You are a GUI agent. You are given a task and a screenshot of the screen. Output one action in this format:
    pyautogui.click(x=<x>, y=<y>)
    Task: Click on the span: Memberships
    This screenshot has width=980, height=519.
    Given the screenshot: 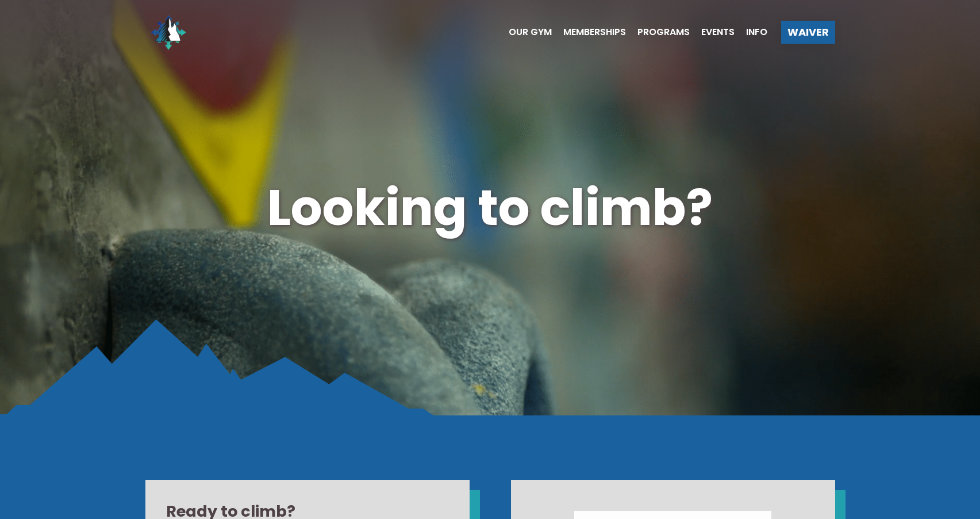 What is the action you would take?
    pyautogui.click(x=594, y=32)
    